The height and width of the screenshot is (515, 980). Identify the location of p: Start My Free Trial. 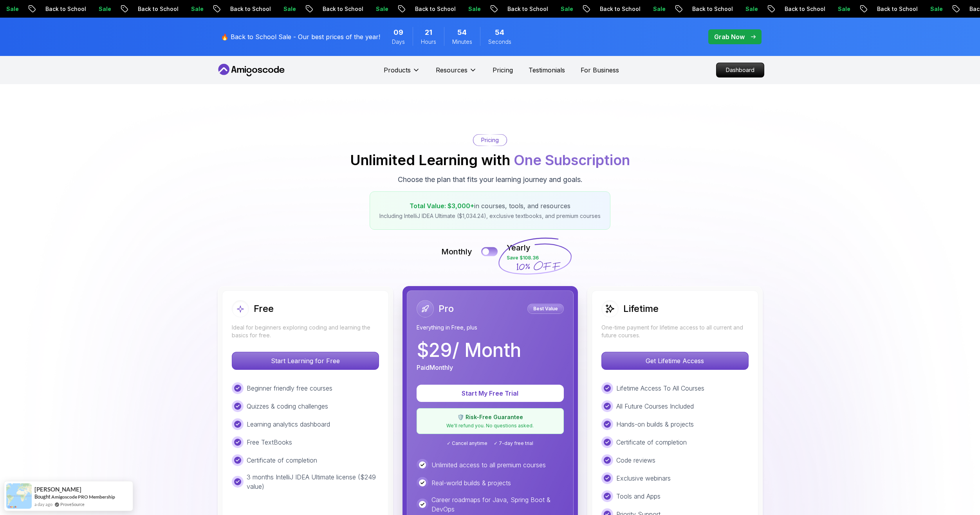
(490, 393).